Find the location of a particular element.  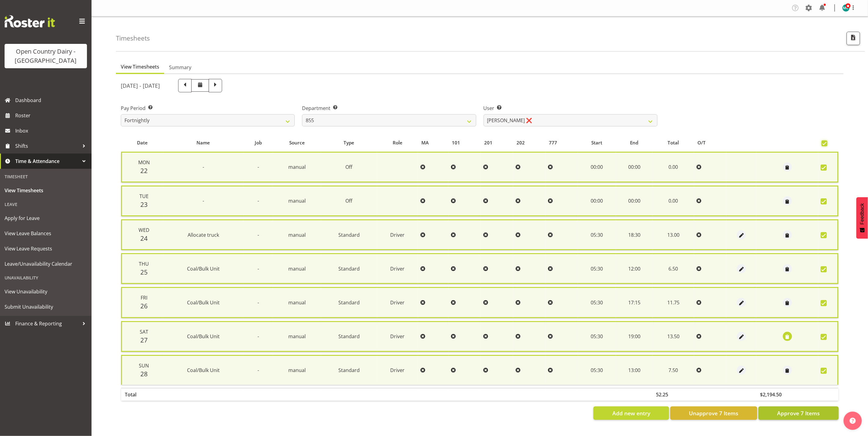

span: Start is located at coordinates (597, 143).